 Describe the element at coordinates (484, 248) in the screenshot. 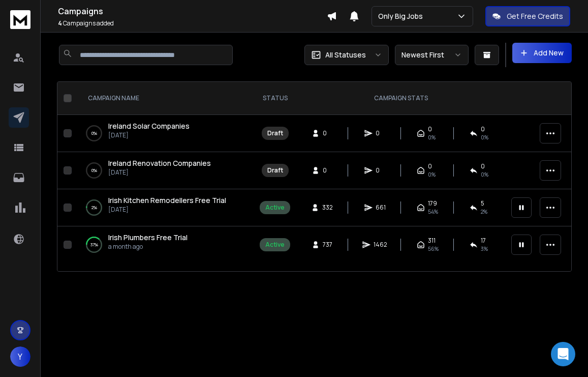

I see `span: 3 %` at that location.